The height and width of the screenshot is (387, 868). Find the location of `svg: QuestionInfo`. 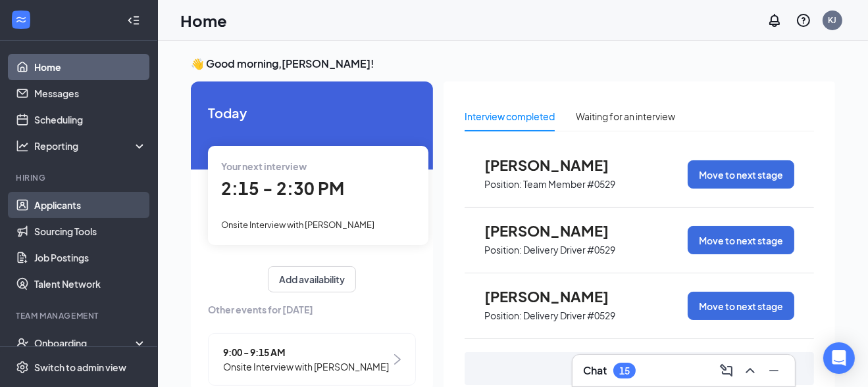

svg: QuestionInfo is located at coordinates (803, 21).